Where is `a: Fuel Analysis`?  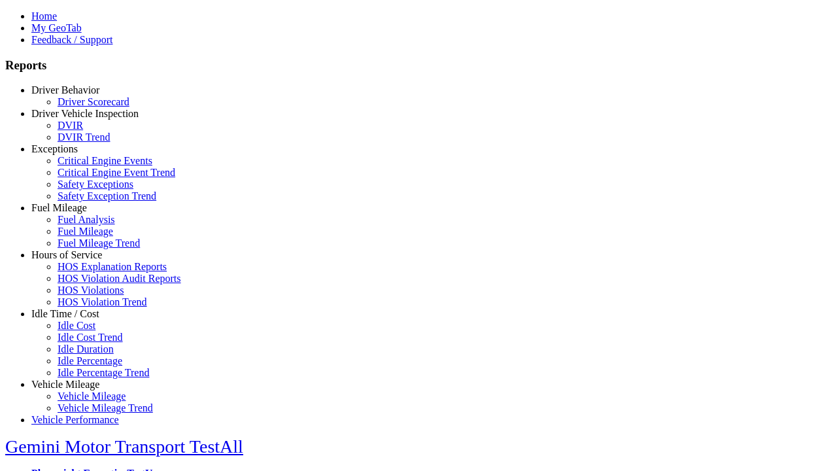
a: Fuel Analysis is located at coordinates (86, 219).